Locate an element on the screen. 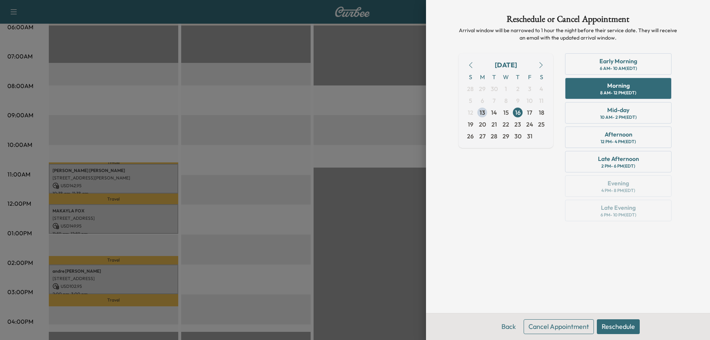 The width and height of the screenshot is (710, 340). span: 8 is located at coordinates (506, 101).